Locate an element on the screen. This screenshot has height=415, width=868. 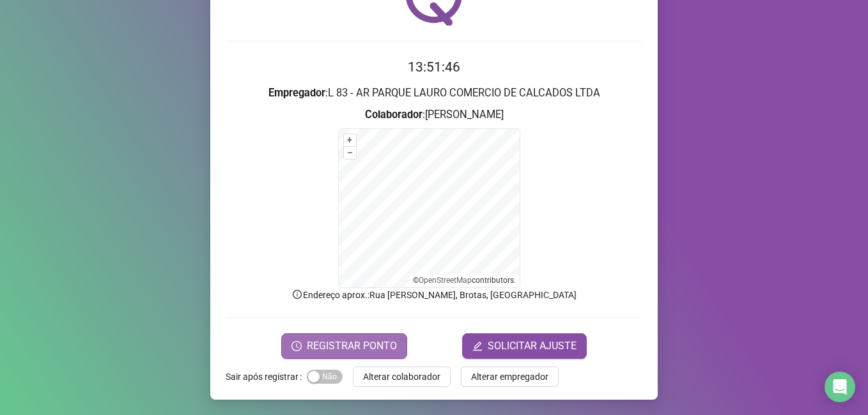
label: Sair após registrar is located at coordinates (266, 377).